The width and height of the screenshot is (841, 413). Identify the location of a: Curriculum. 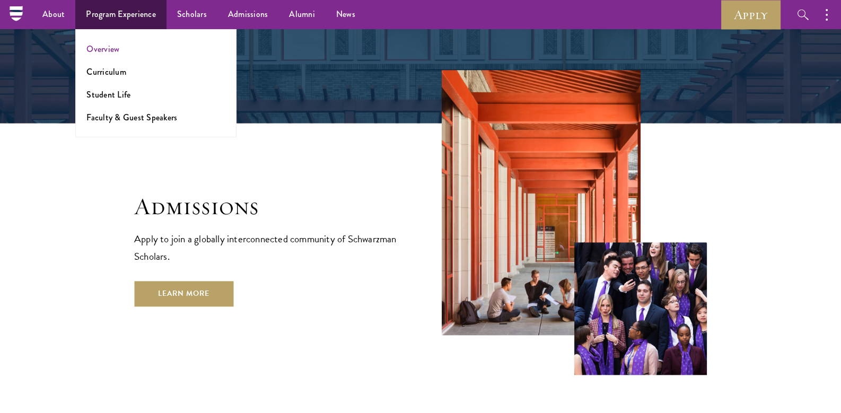
(106, 72).